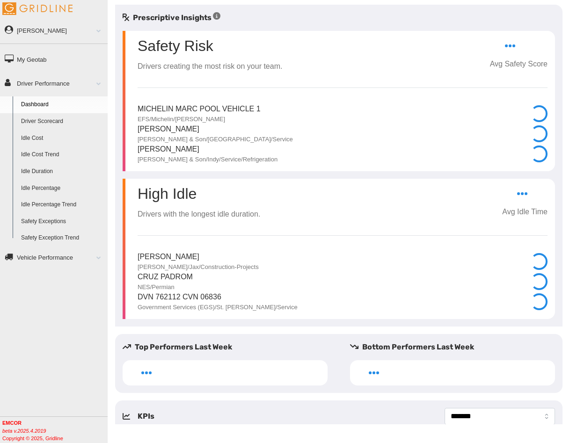 This screenshot has height=443, width=570. I want to click on p: Drivers with the longest idle duration., so click(199, 214).